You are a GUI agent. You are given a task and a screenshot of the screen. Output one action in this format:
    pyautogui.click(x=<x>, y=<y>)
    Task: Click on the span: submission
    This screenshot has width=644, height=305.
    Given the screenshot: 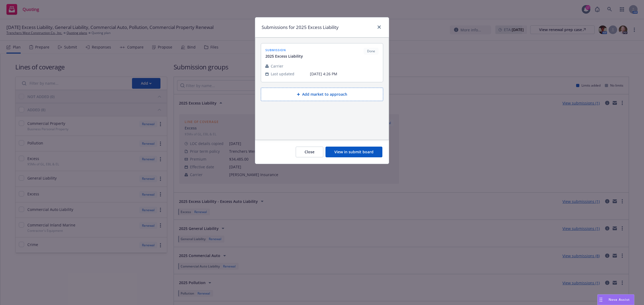 What is the action you would take?
    pyautogui.click(x=284, y=50)
    